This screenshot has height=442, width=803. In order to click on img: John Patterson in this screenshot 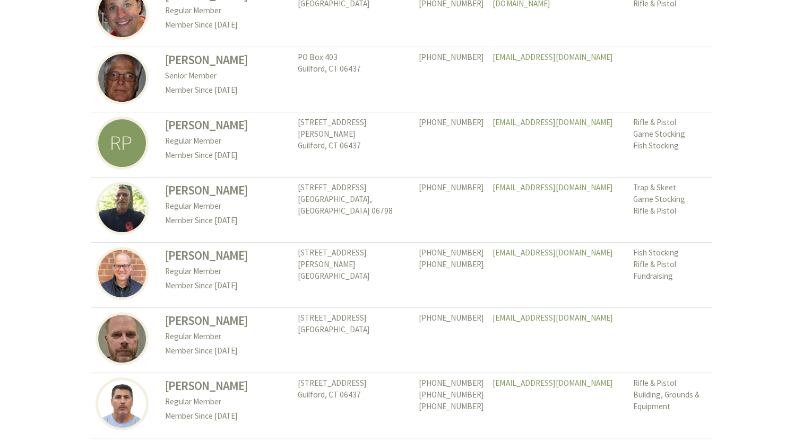, I will do `click(122, 339)`.